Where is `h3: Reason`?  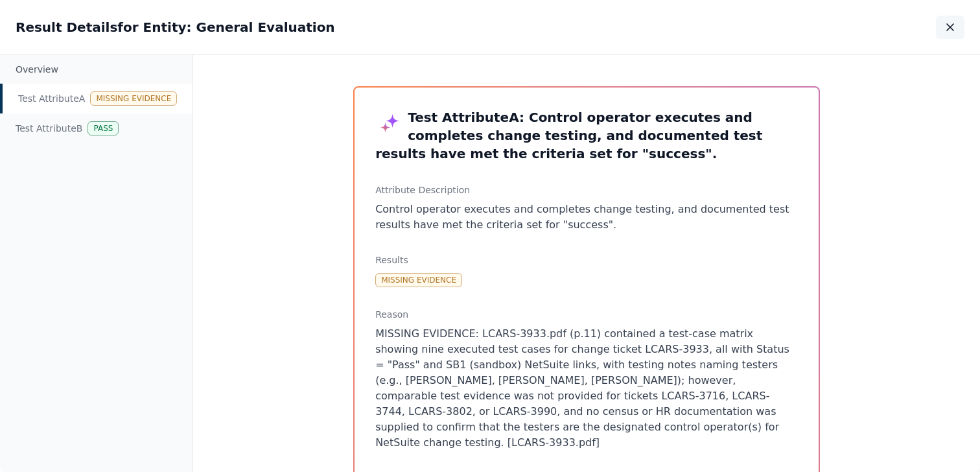 h3: Reason is located at coordinates (586, 315).